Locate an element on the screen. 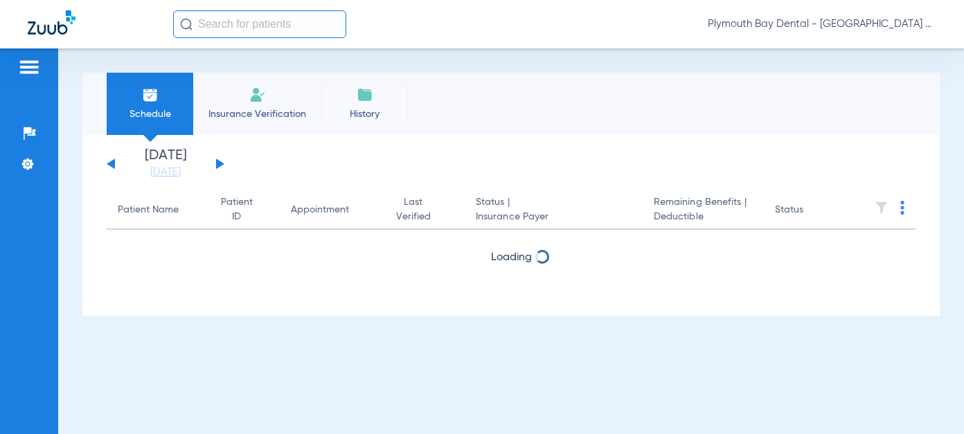  img: hamburger-icon is located at coordinates (29, 67).